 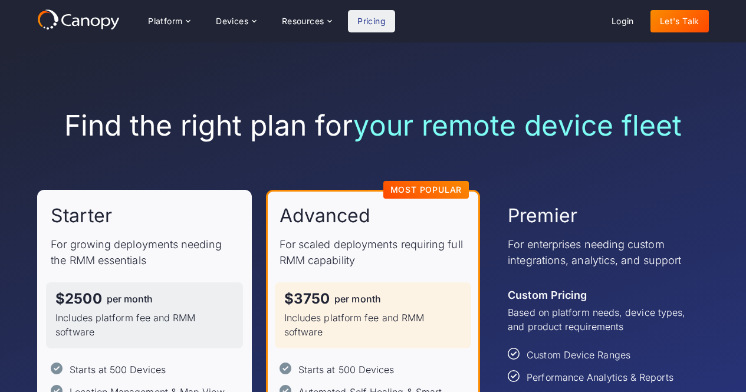 What do you see at coordinates (81, 216) in the screenshot?
I see `h2: Starter` at bounding box center [81, 216].